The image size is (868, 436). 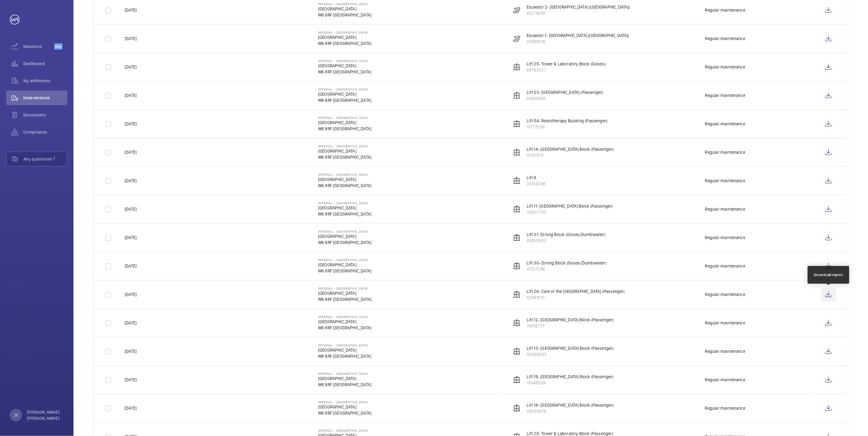 I want to click on p: 10307511, so click(x=570, y=155).